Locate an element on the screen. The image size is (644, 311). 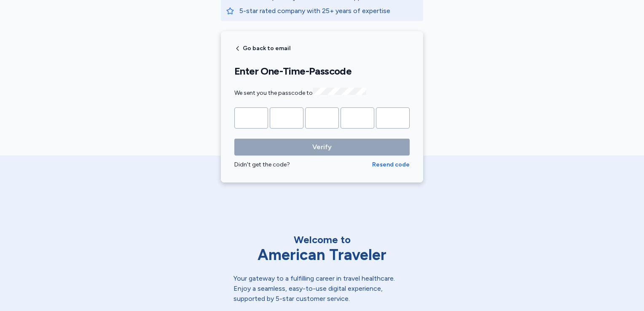
input: Please enter OTP character 1 is located at coordinates (252, 118).